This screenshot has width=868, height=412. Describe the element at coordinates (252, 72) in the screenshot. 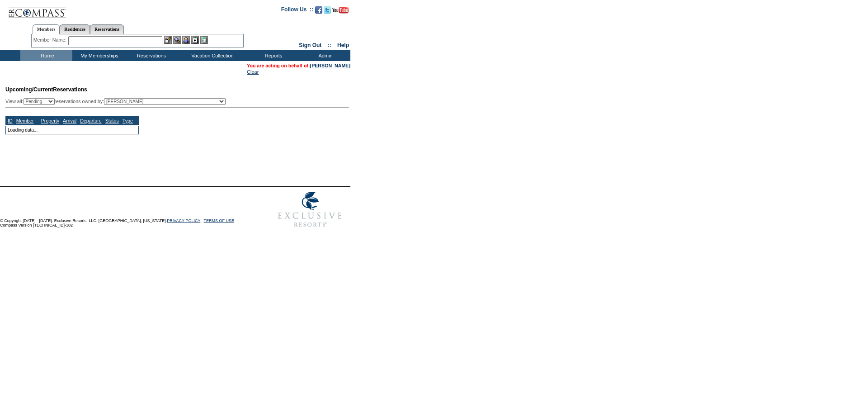

I see `a: Clear` at that location.